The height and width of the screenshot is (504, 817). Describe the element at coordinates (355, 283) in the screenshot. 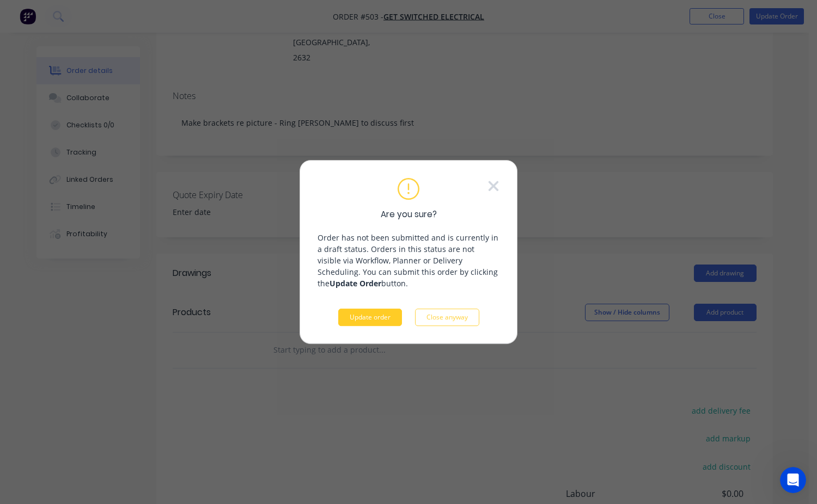

I see `strong: Update Order` at that location.